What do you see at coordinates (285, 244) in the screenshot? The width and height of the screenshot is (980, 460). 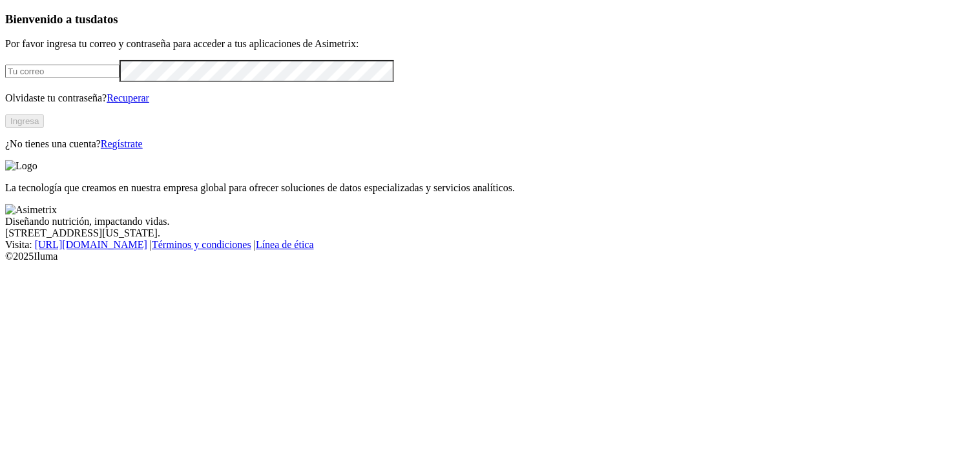 I see `a: Línea de ética` at bounding box center [285, 244].